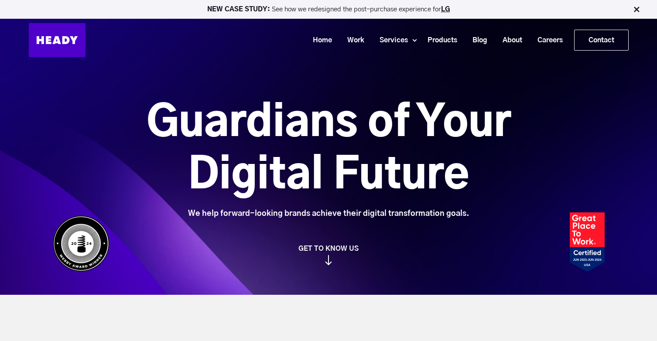  I want to click on a: LG, so click(446, 9).